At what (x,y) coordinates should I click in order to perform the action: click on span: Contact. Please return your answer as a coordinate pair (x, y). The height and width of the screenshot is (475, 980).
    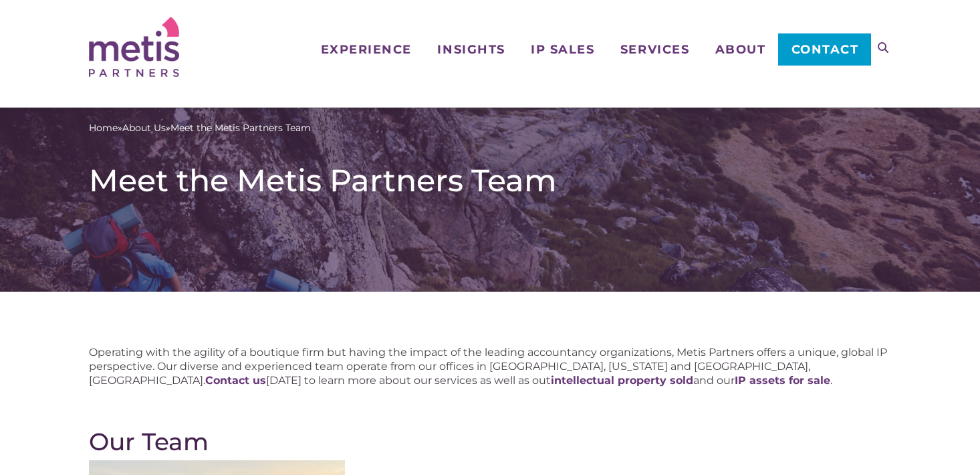
    Looking at the image, I should click on (825, 49).